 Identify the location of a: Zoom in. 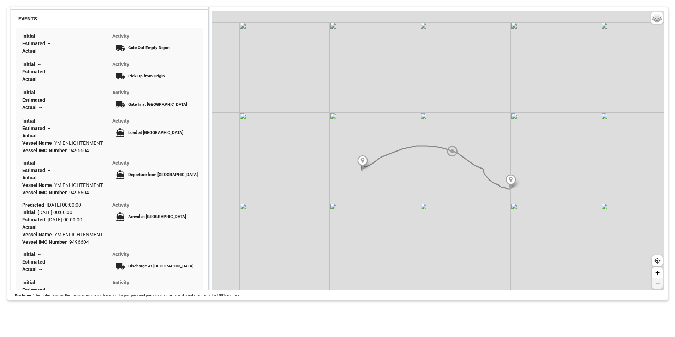
(657, 273).